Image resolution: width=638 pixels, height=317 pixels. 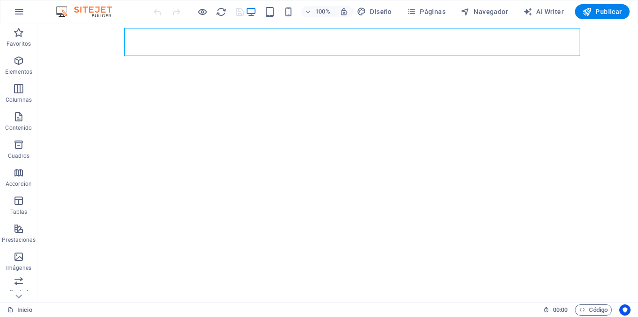 I want to click on button: Diseño, so click(x=374, y=12).